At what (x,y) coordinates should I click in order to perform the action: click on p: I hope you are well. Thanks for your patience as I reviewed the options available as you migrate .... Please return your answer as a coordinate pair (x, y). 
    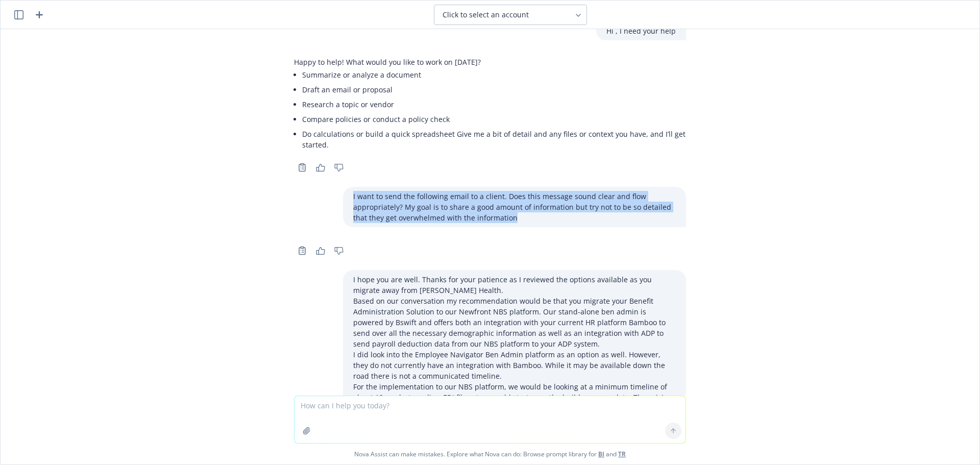
    Looking at the image, I should click on (515, 285).